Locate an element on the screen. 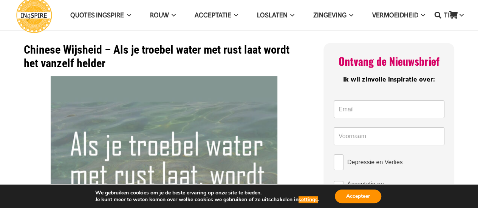  p: We gebruiken cookies om je de beste ervaring op onze site te bieden. is located at coordinates (207, 193).